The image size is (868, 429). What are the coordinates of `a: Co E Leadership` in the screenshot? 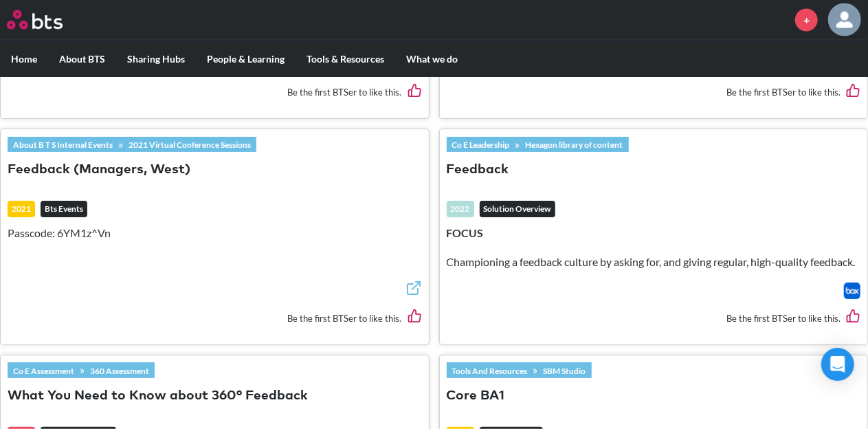 It's located at (481, 144).